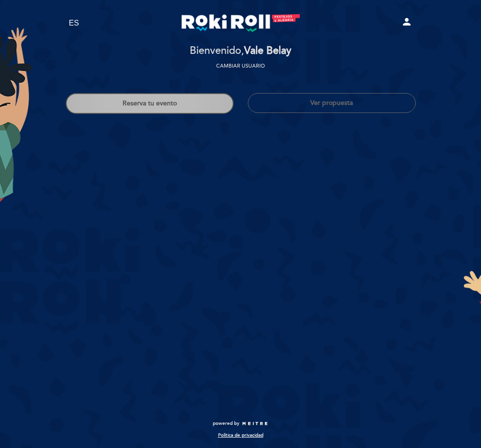 The image size is (481, 448). What do you see at coordinates (331, 103) in the screenshot?
I see `button: Ver propuesta` at bounding box center [331, 103].